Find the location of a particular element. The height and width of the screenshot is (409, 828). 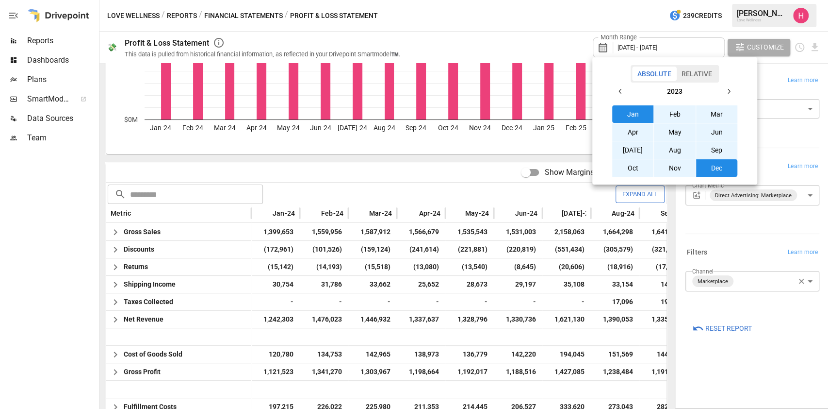

button: Apr is located at coordinates (633, 132).